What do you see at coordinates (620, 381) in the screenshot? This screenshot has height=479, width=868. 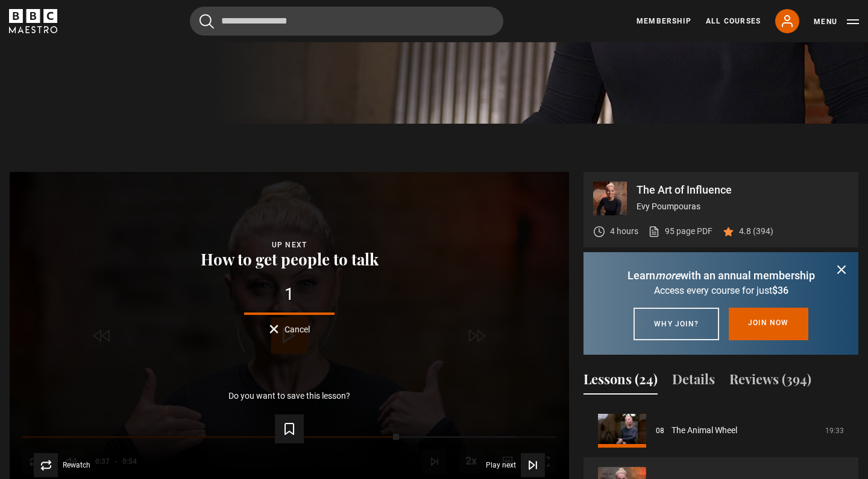 I see `button: Lessons (24)` at bounding box center [620, 381].